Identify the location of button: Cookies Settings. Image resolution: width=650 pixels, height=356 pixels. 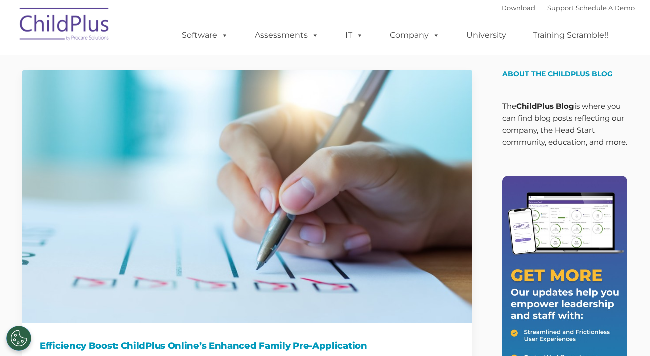
(19, 338).